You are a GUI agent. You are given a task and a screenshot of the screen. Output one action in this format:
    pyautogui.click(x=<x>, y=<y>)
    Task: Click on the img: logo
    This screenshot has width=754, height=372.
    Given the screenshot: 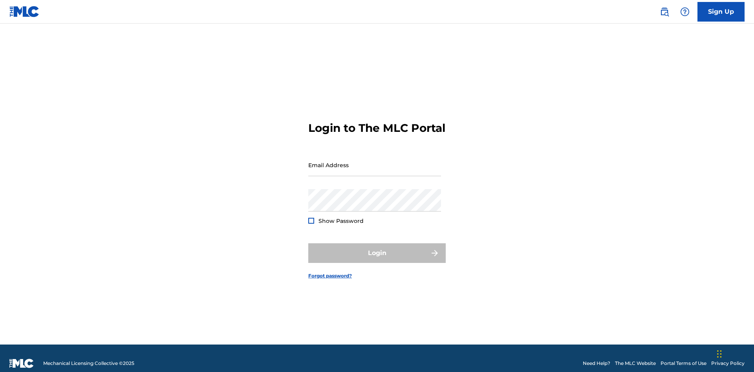 What is the action you would take?
    pyautogui.click(x=22, y=364)
    